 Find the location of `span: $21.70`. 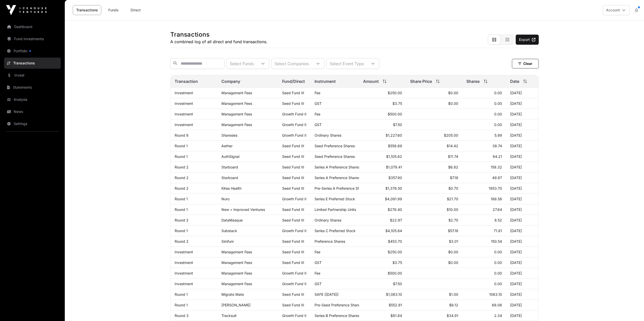

span: $21.70 is located at coordinates (453, 199).